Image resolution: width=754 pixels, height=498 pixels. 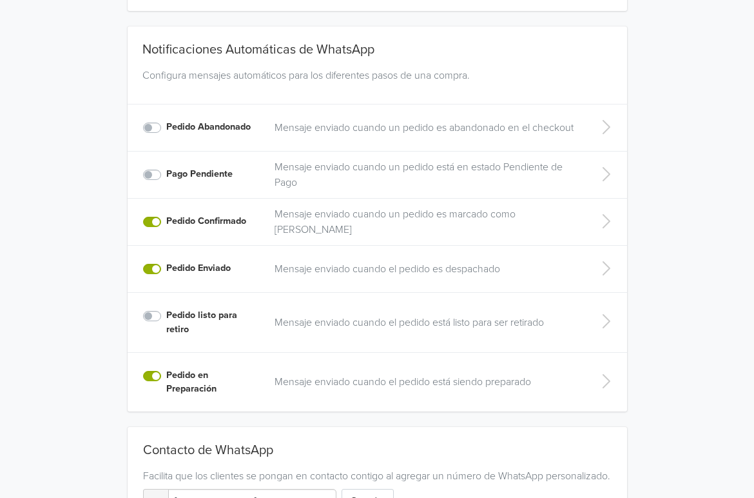 I want to click on div: Configura mensajes automáticos para los diferentes pasos de una compra., so click(x=377, y=83).